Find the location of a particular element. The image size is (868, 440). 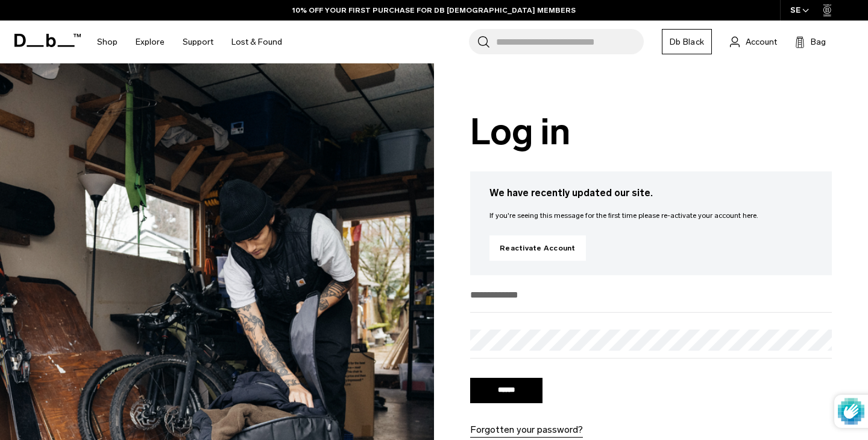

h1: Log in is located at coordinates (651, 132).